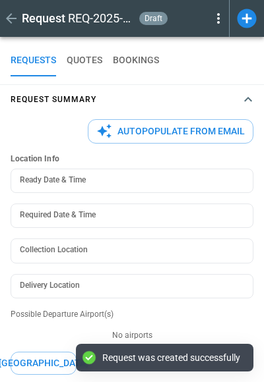 This screenshot has height=382, width=264. What do you see at coordinates (53, 100) in the screenshot?
I see `h4: Request Summary` at bounding box center [53, 100].